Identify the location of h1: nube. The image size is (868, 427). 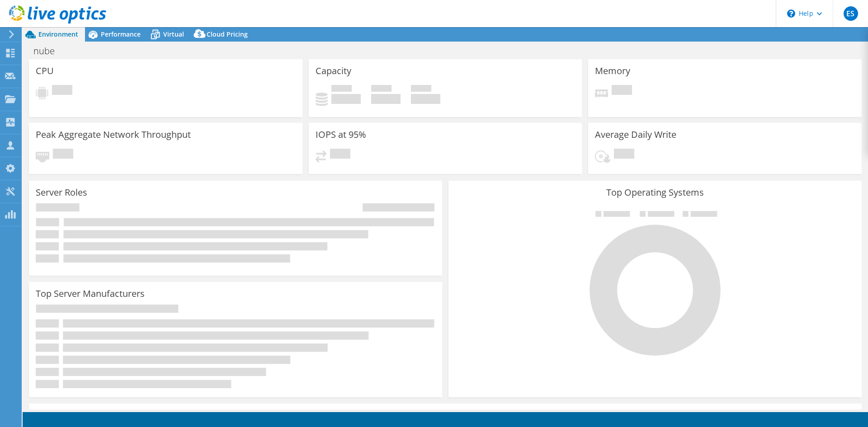
(49, 51).